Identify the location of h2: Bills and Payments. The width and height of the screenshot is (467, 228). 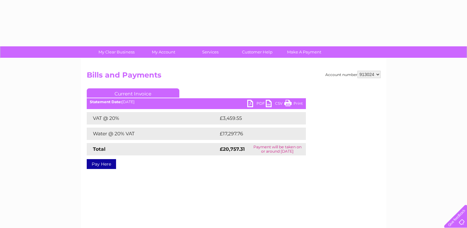
(234, 77).